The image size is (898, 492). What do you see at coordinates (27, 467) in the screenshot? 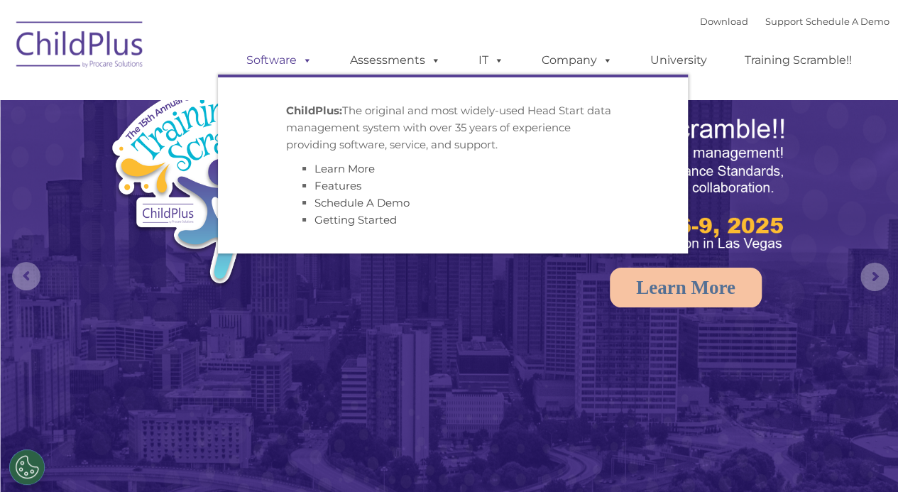
I see `button: Cookies Settings` at bounding box center [27, 467].